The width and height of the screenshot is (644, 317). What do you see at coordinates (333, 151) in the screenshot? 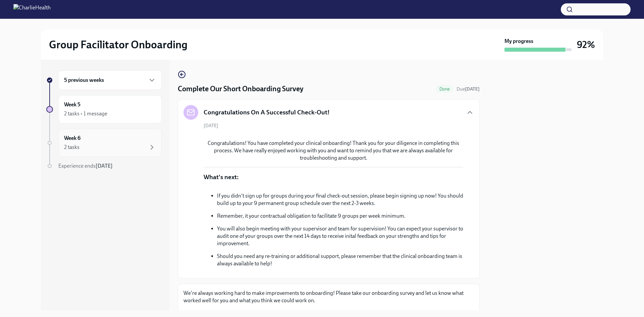
I see `p: Congratulations! You have completed your clinical onboarding! Thank you for your diligence in com...` at bounding box center [333, 151].